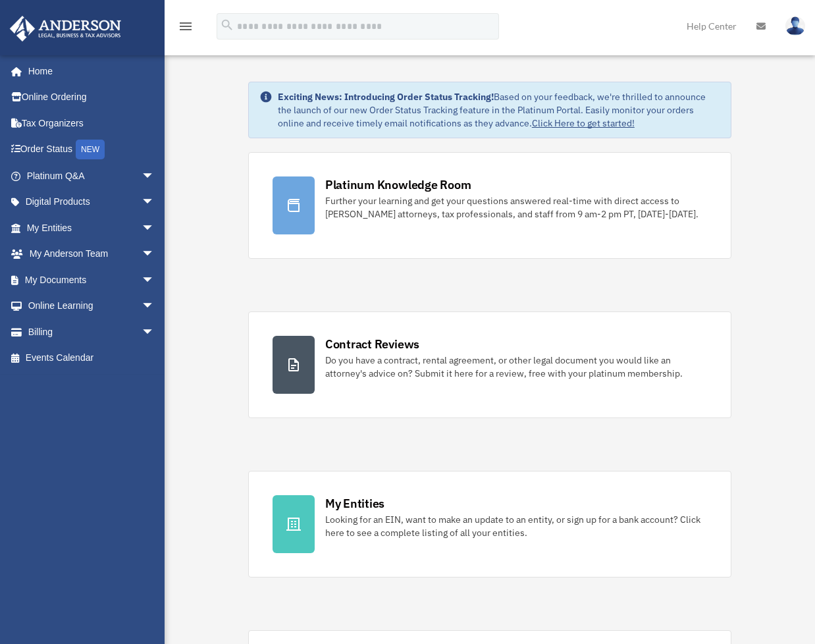  What do you see at coordinates (490, 205) in the screenshot?
I see `a: Platinum Knowledge Room Further your learning and get your questions answered real-time with dire...` at bounding box center [490, 205].